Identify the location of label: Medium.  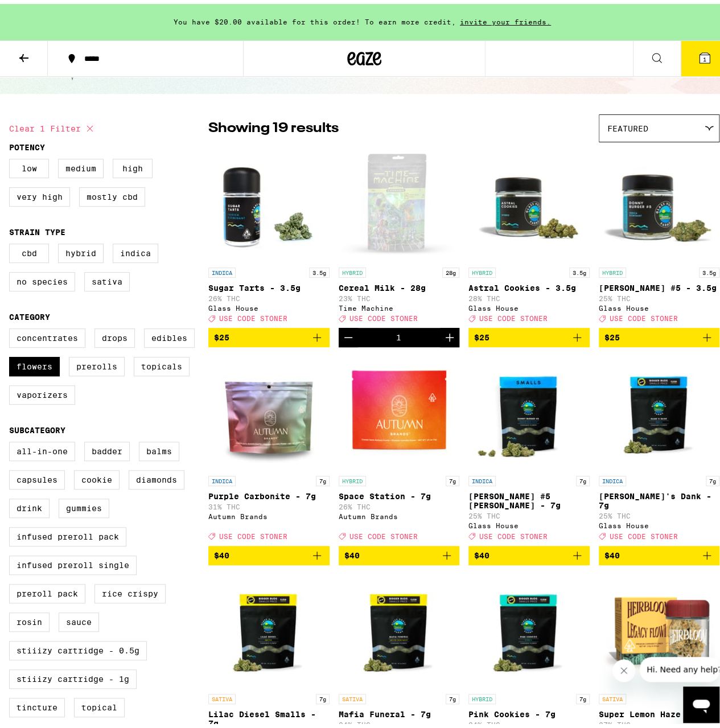
(81, 165).